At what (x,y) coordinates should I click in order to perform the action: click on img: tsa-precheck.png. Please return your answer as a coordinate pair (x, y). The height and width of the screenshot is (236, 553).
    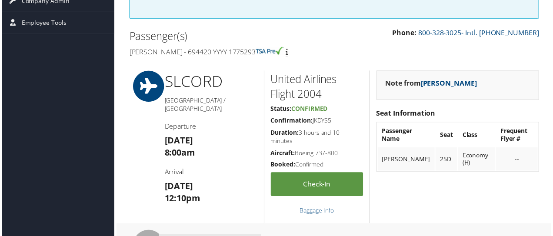
    Looking at the image, I should click on (269, 51).